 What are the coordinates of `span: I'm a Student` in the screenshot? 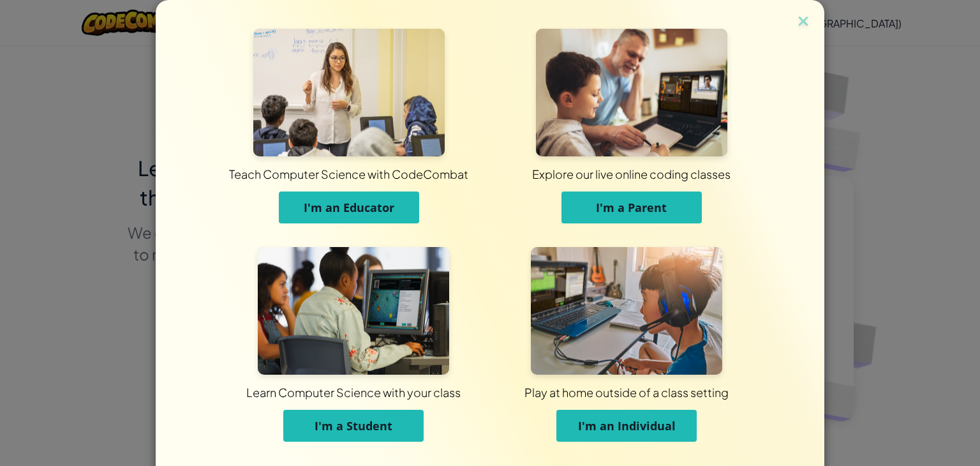 It's located at (353, 426).